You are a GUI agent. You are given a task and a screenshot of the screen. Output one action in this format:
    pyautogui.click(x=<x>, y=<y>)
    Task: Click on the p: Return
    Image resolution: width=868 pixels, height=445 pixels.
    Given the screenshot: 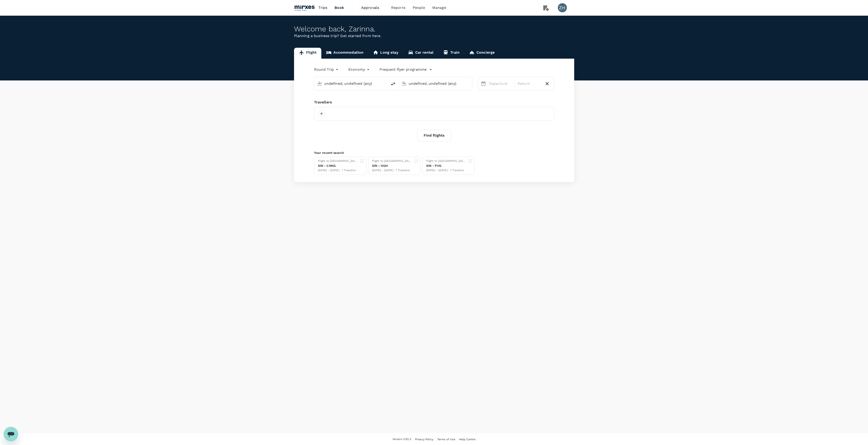 What is the action you would take?
    pyautogui.click(x=529, y=83)
    